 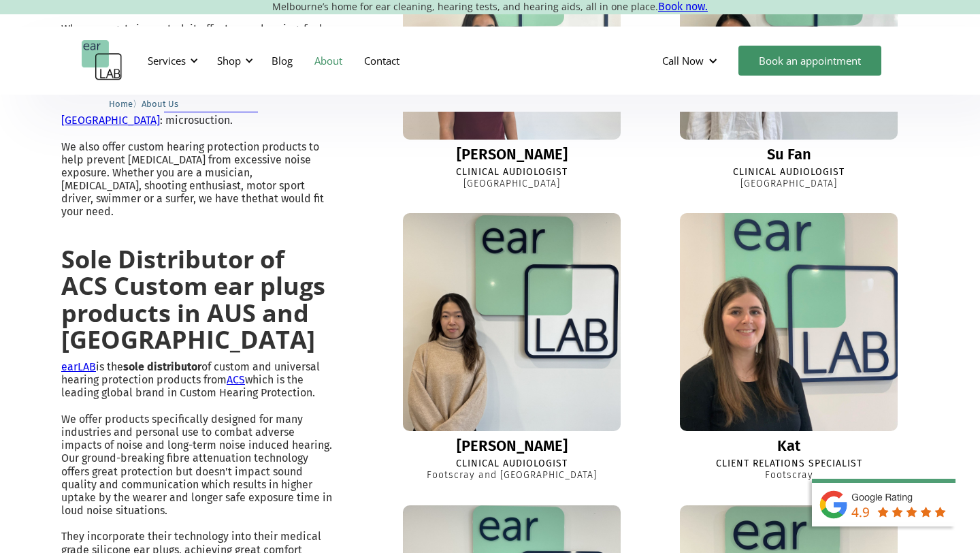 I want to click on a: home, so click(x=102, y=60).